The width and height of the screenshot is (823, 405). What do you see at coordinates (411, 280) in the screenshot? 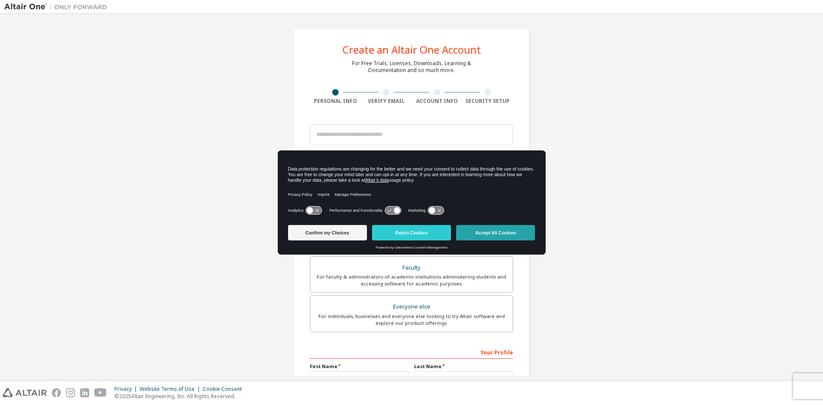
I see `div: For faculty & administrators of academic institutions administering students and accessing softwa...` at bounding box center [411, 280].